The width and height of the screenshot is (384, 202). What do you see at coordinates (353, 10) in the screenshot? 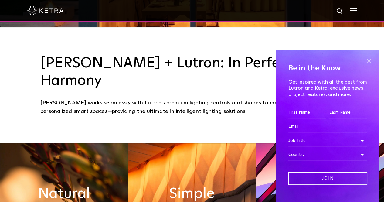
I see `img: Hamburger%20Nav.svg` at bounding box center [353, 10].